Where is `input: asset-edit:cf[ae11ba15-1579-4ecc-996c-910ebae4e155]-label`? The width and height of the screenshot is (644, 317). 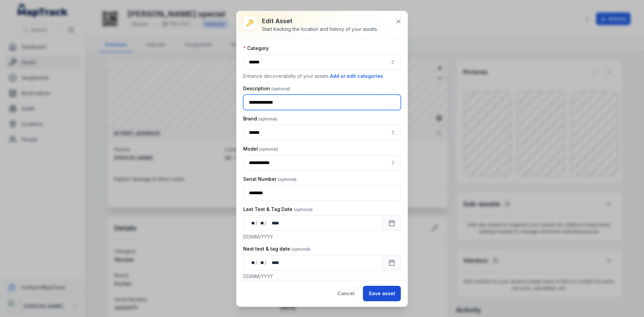 input: asset-edit:cf[ae11ba15-1579-4ecc-996c-910ebae4e155]-label is located at coordinates (322, 163).